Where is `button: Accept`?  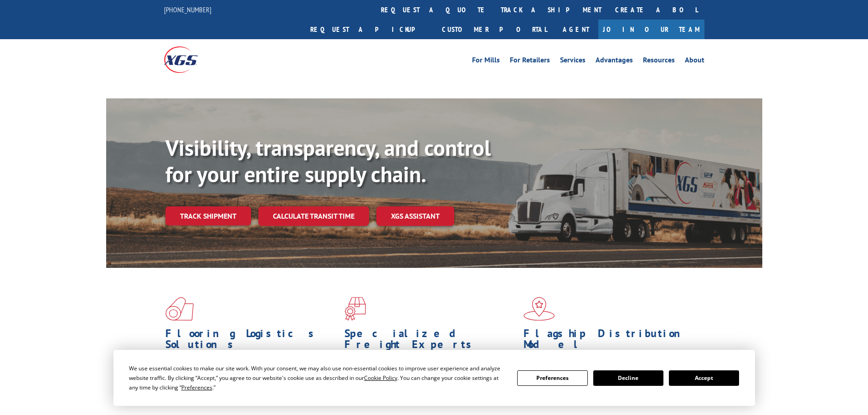
button: Accept is located at coordinates (704, 378).